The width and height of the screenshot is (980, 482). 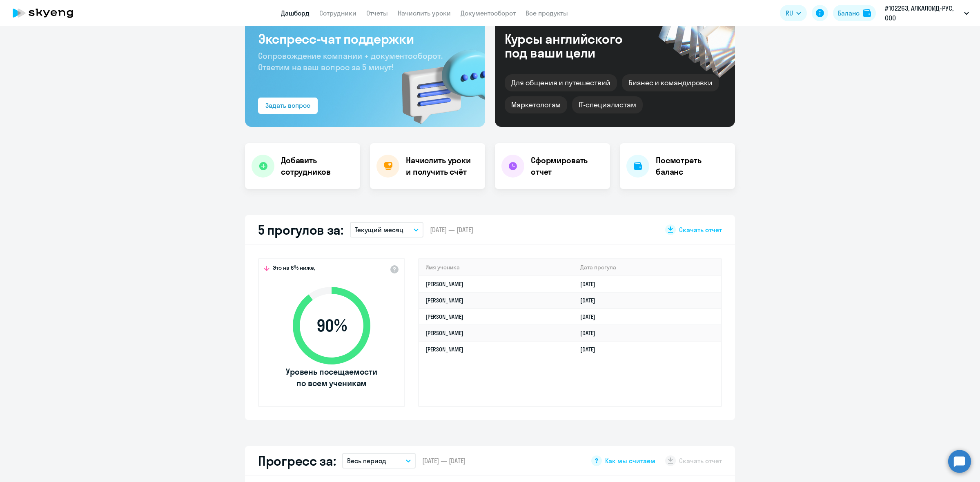 I want to click on a: Сотрудники, so click(x=337, y=13).